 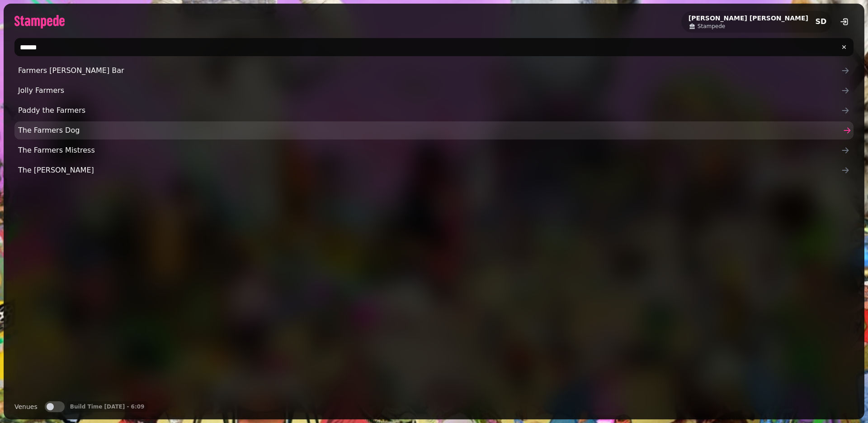 I want to click on a: Stampede, so click(x=748, y=26).